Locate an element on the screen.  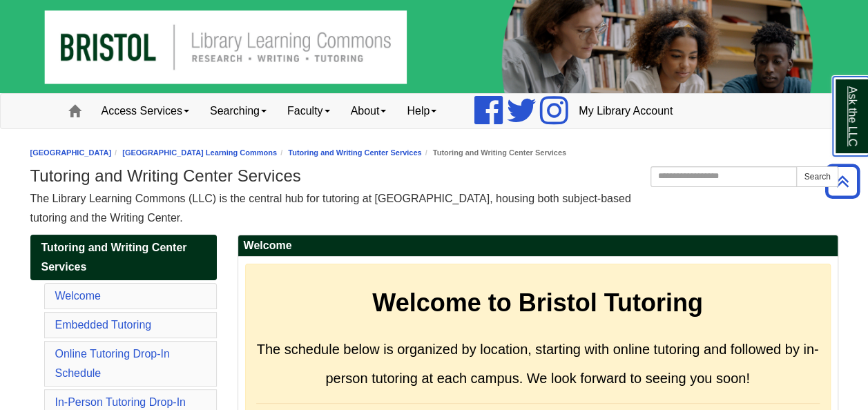
a: Faculty is located at coordinates (308, 111).